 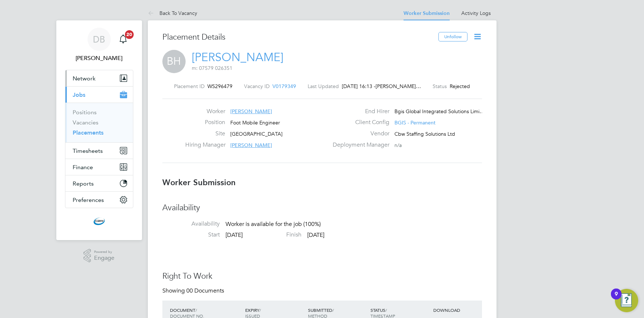 I want to click on span: Preferences, so click(x=89, y=200).